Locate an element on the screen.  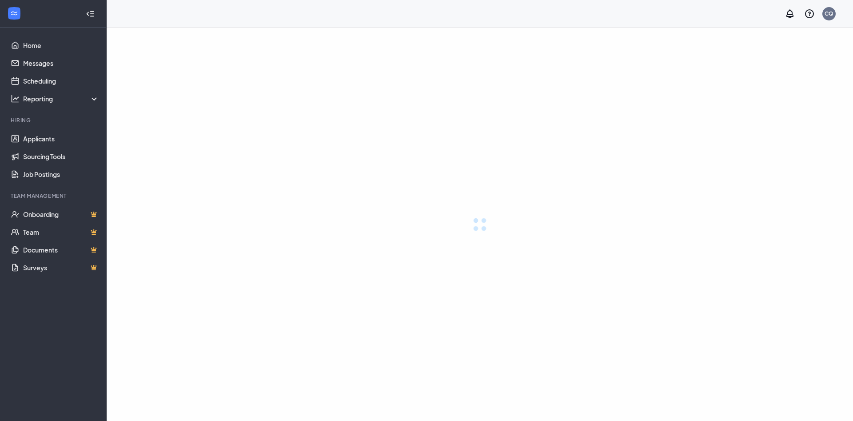
svg: WorkstreamLogo is located at coordinates (14, 13).